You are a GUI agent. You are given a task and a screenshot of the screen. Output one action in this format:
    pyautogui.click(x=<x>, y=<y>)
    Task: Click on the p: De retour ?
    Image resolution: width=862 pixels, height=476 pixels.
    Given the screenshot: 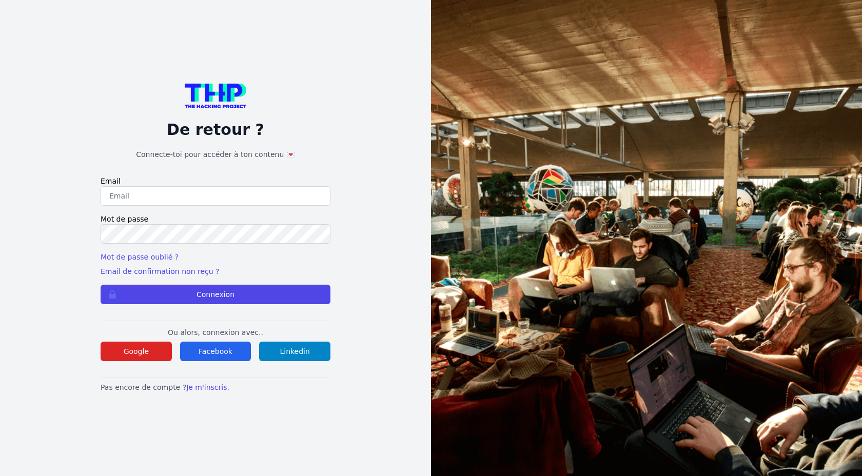 What is the action you would take?
    pyautogui.click(x=215, y=130)
    